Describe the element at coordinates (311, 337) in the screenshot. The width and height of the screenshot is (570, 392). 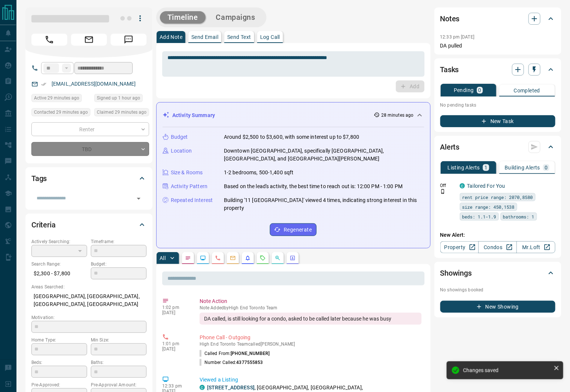
I see `p: Phone Call - Outgoing` at that location.